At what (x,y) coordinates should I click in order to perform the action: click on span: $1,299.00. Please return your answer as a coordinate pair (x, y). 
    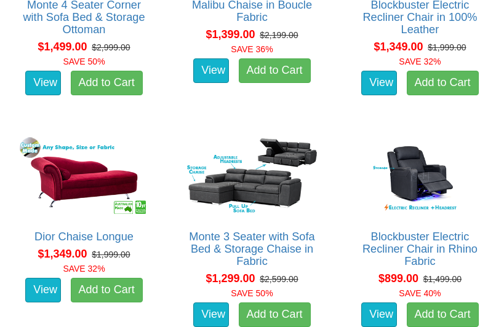
    Looking at the image, I should click on (230, 279).